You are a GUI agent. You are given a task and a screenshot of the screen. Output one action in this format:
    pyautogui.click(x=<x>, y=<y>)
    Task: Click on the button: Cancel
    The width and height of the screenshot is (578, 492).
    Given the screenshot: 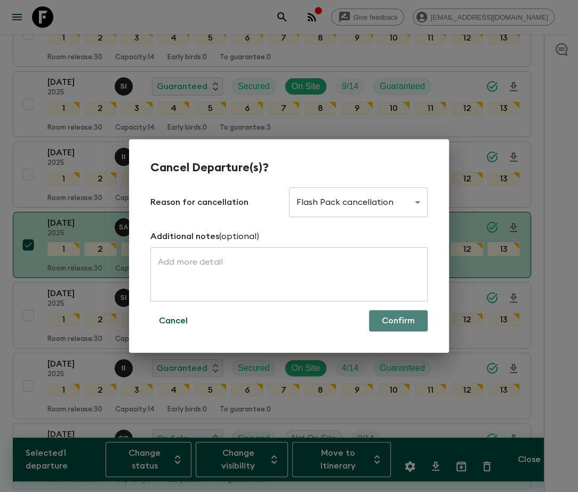 What is the action you would take?
    pyautogui.click(x=173, y=321)
    